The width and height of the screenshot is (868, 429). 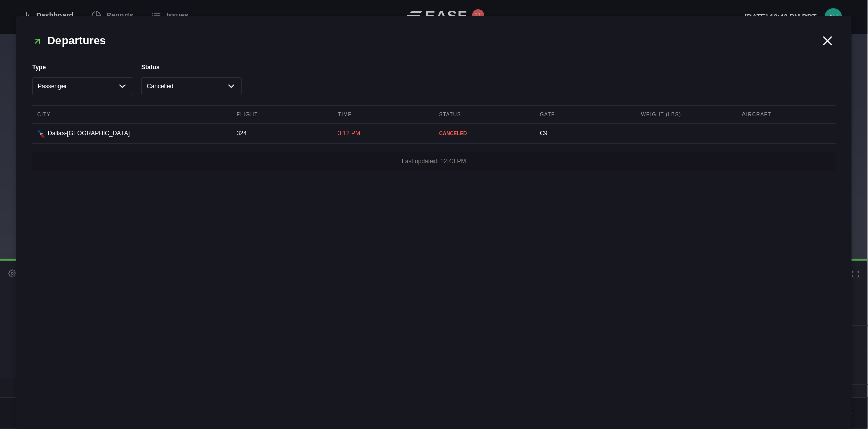 I want to click on h2: Departures, so click(x=426, y=40).